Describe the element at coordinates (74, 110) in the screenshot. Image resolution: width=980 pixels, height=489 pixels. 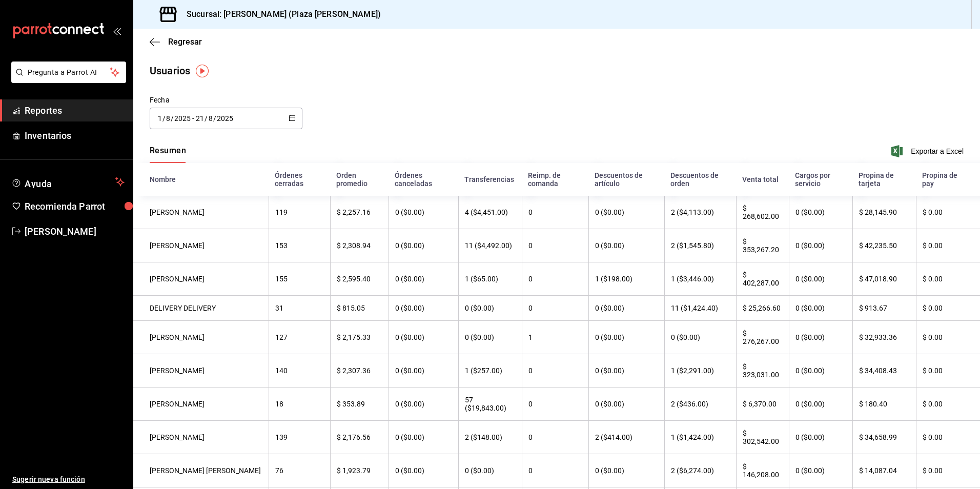
I see `span: Reportes` at that location.